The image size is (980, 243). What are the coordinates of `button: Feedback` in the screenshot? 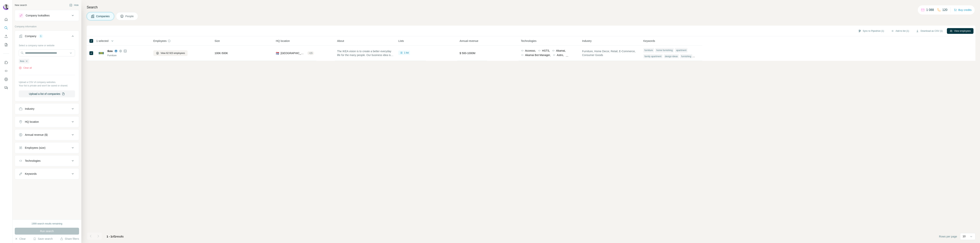 It's located at (6, 88).